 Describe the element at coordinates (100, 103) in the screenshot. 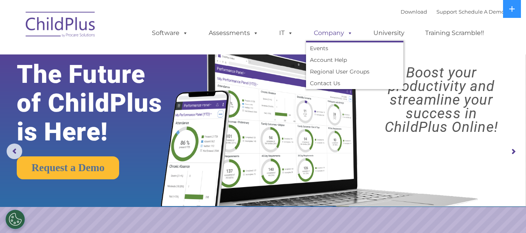

I see `rs-layer: The Future of ChildPlus is Here!` at that location.